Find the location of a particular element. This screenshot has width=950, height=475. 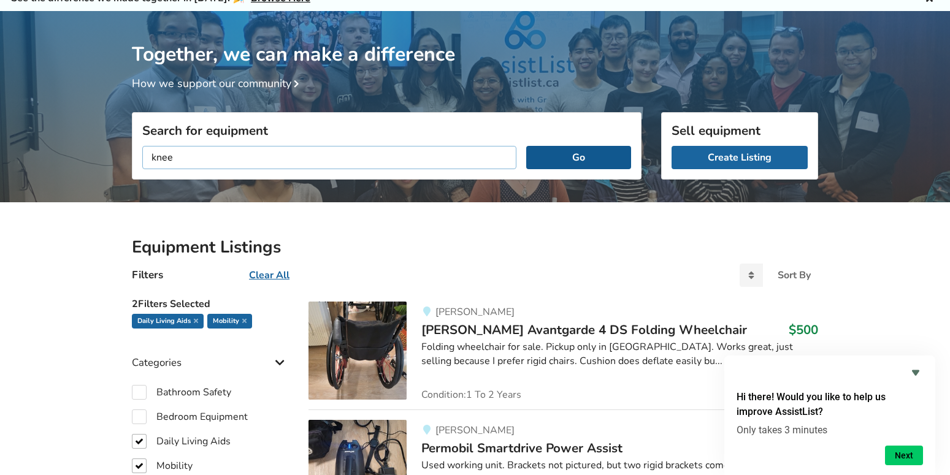

h2: Hi there! Would you like to help us improve AssistList? is located at coordinates (830, 405).